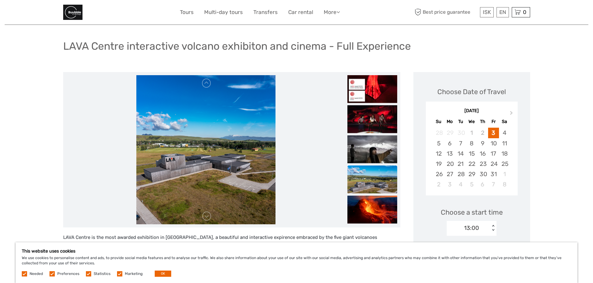  What do you see at coordinates (446, 12) in the screenshot?
I see `span: Best price guarantee` at bounding box center [446, 12].